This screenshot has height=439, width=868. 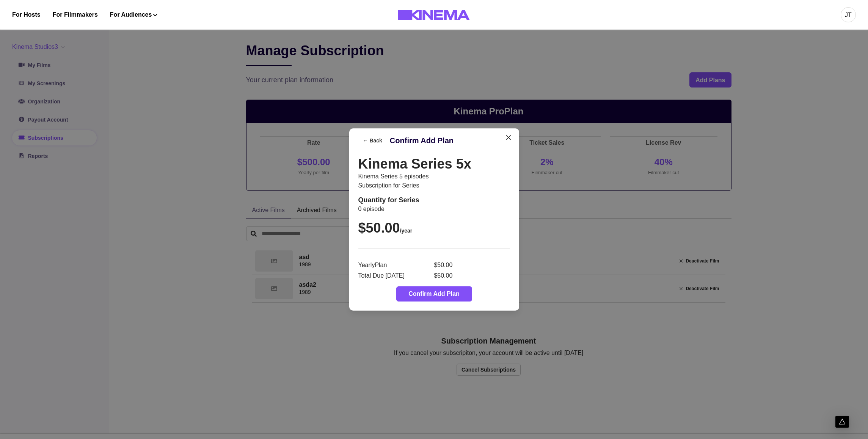 I want to click on button: Close, so click(x=509, y=138).